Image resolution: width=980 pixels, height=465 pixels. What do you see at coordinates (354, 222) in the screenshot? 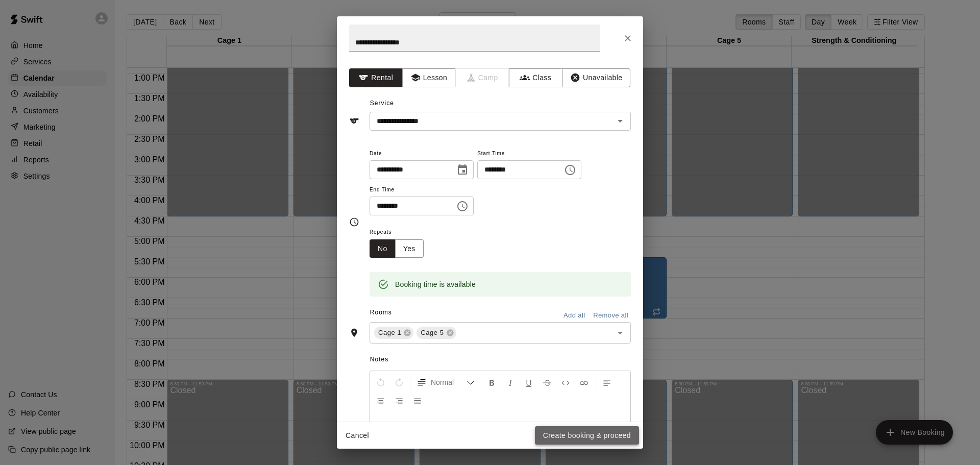
I see `svg: Timing` at bounding box center [354, 222].